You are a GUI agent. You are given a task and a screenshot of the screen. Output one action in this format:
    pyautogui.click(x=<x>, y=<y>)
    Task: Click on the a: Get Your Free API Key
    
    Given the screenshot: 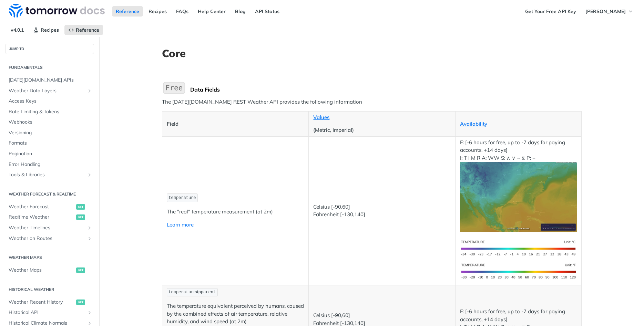 What is the action you would take?
    pyautogui.click(x=550, y=11)
    